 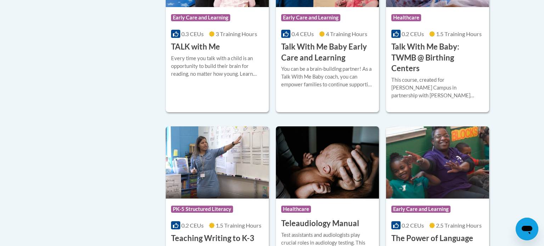 I want to click on h3: Teaching Writing to K-3, so click(x=213, y=238).